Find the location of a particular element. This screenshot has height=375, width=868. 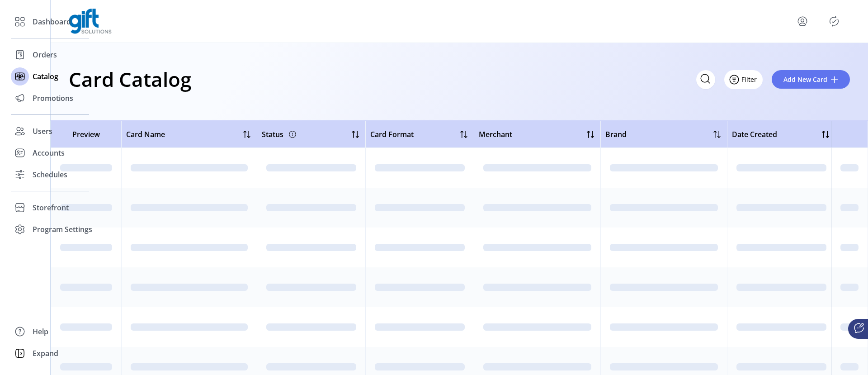

span: Schedules is located at coordinates (49, 174).